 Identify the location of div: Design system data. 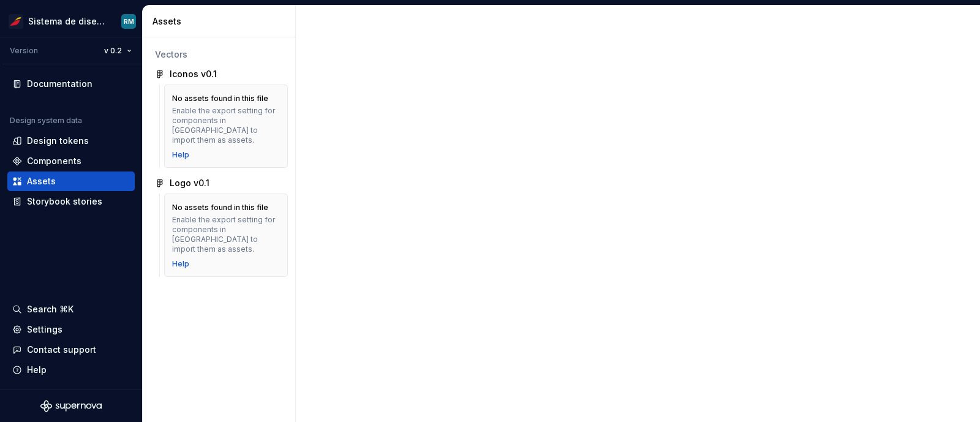
(46, 121).